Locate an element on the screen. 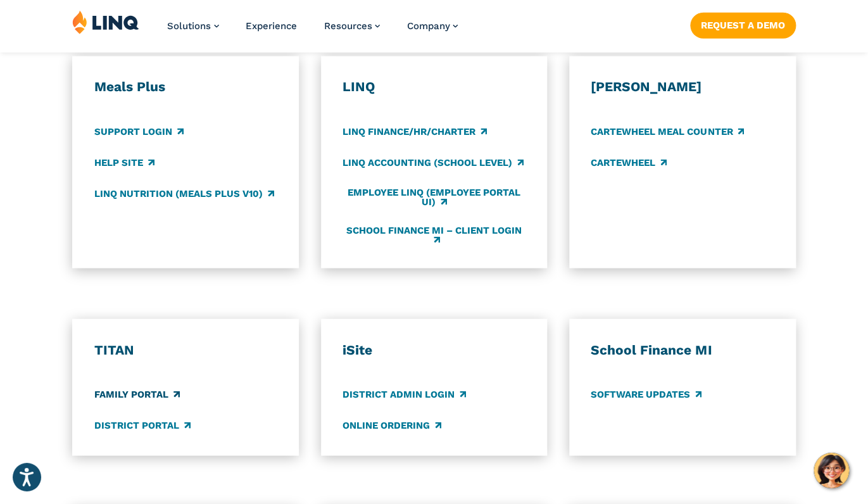 The image size is (868, 504). a: Support Login is located at coordinates (138, 131).